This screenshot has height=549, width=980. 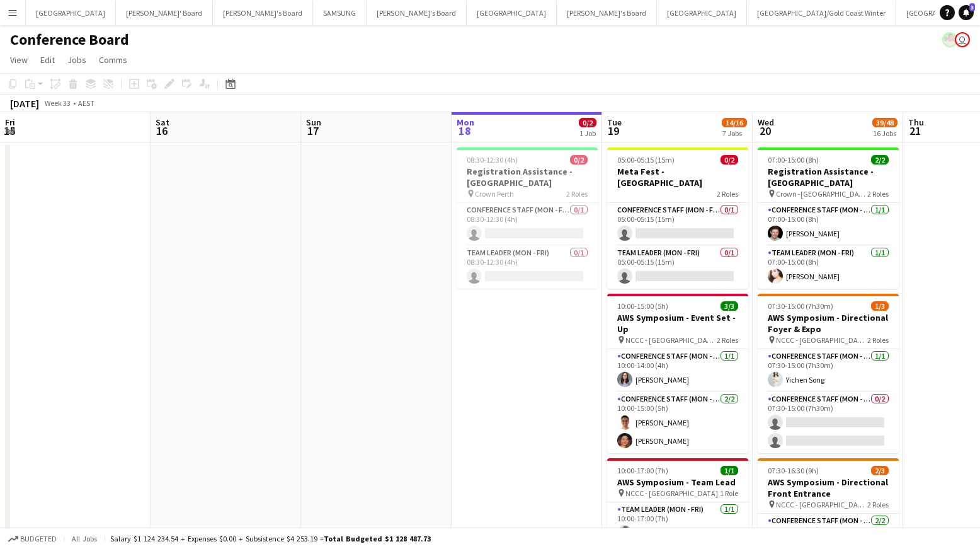 What do you see at coordinates (678, 323) in the screenshot?
I see `h3: AWS Symposium - Event Set - Up` at bounding box center [678, 323].